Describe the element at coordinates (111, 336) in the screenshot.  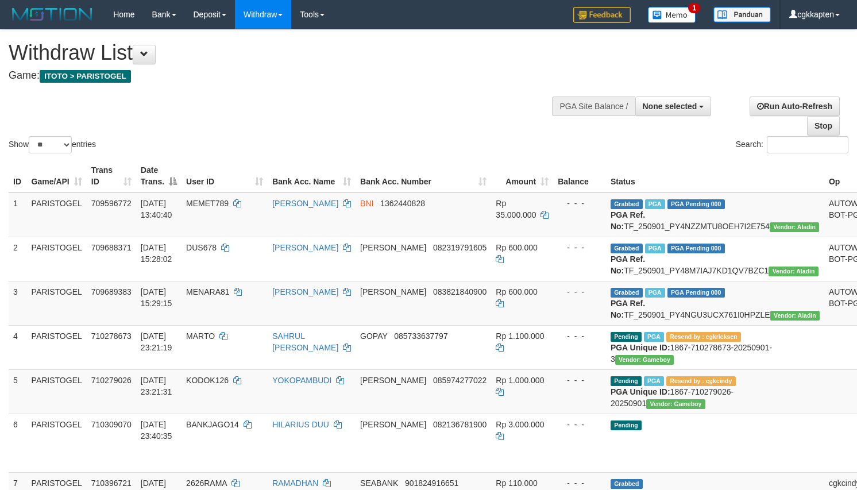
I see `span: 710278673` at that location.